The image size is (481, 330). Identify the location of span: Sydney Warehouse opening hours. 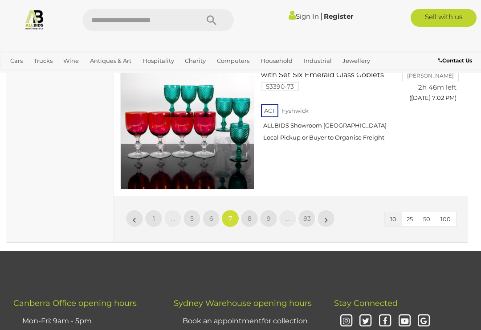
(243, 303).